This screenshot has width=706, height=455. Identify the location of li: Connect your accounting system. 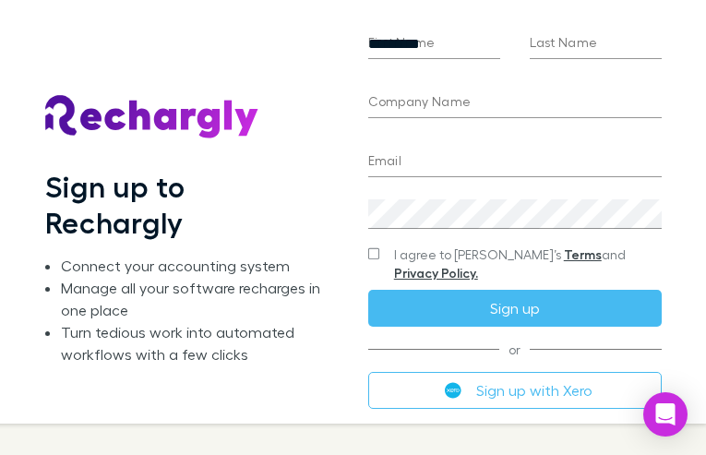
(196, 266).